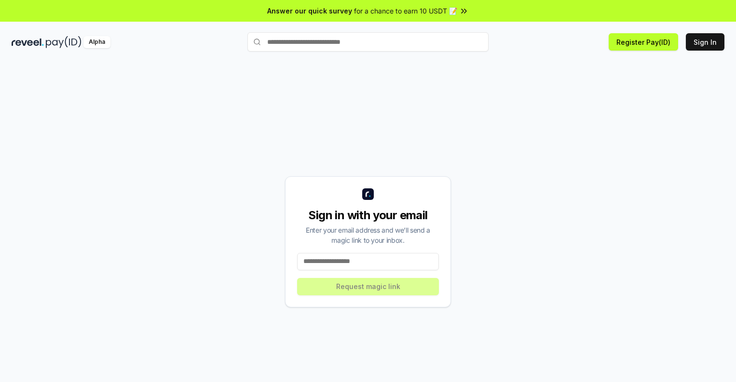 This screenshot has height=382, width=736. I want to click on button: Sign In, so click(705, 42).